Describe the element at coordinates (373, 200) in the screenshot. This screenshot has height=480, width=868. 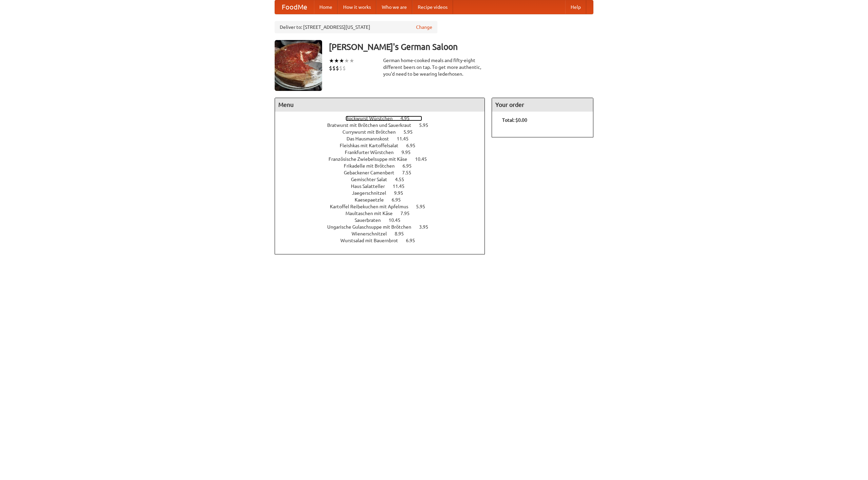
I see `span: Kaesepaetzle` at that location.